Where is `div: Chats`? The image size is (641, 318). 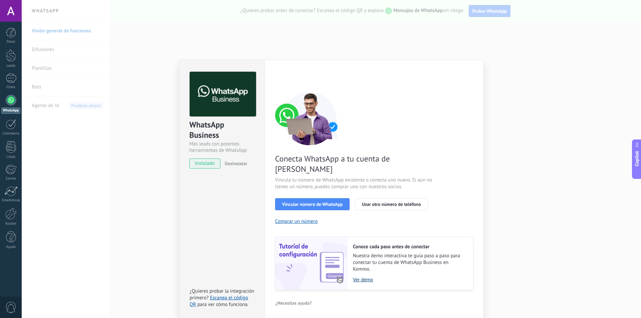
div: Chats is located at coordinates (11, 87).